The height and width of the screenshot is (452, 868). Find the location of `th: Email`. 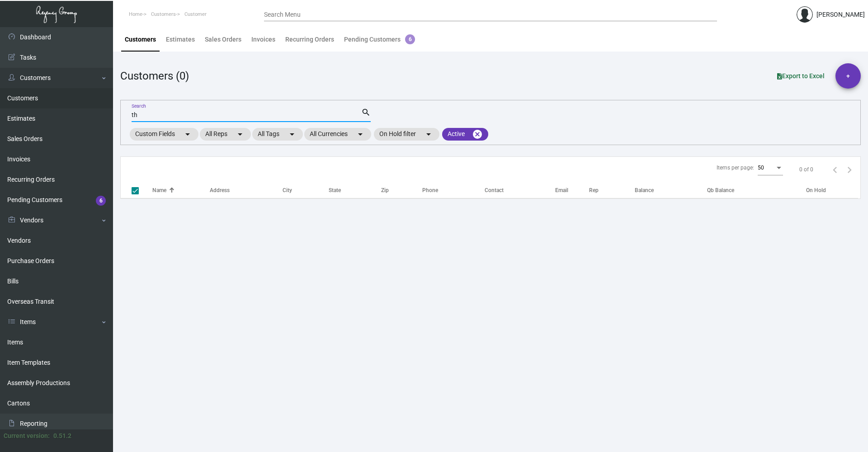

th: Email is located at coordinates (572, 189).